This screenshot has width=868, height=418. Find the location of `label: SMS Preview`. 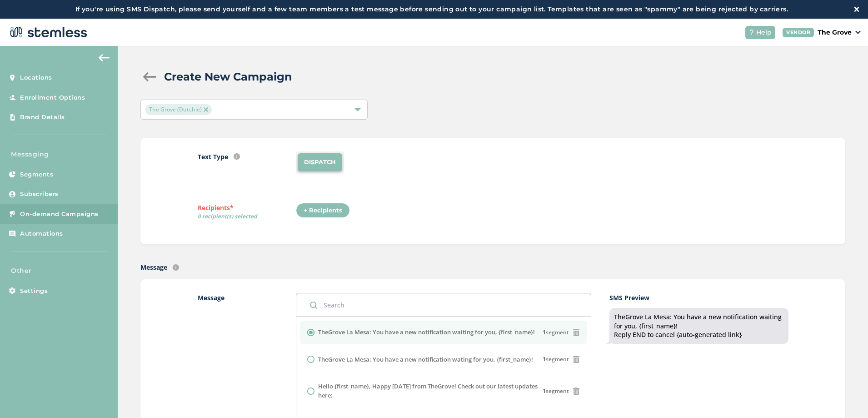

label: SMS Preview is located at coordinates (698, 298).